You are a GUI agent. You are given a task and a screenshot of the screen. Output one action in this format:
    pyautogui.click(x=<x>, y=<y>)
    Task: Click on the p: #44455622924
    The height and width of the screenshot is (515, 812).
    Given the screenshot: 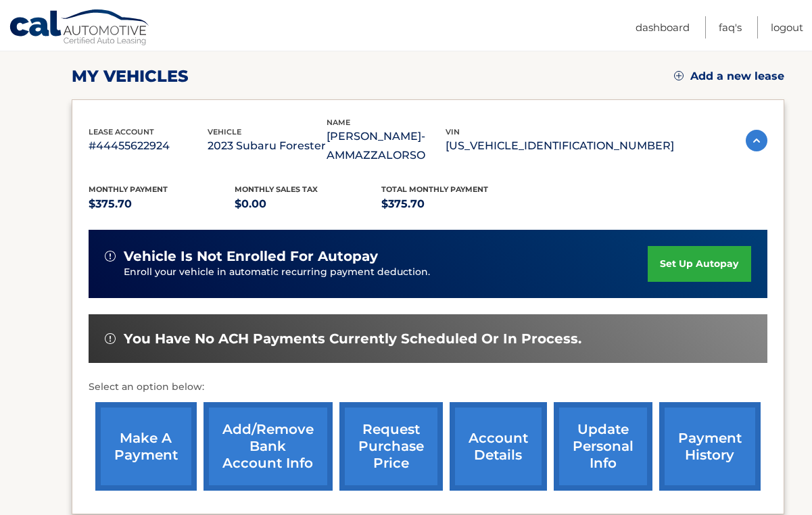 What is the action you would take?
    pyautogui.click(x=148, y=146)
    